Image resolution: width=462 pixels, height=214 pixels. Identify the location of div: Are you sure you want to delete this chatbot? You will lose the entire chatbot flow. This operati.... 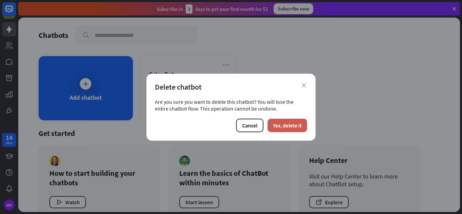
(231, 105).